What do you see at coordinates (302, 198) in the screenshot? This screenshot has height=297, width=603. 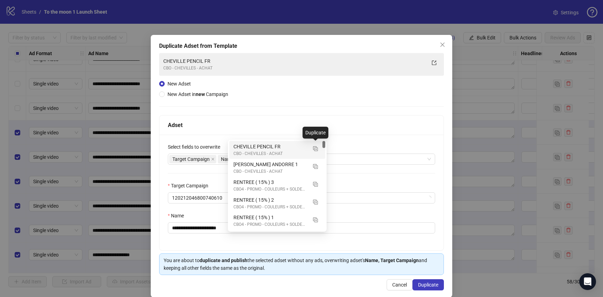 I see `span: 120212046800740610` at bounding box center [302, 198].